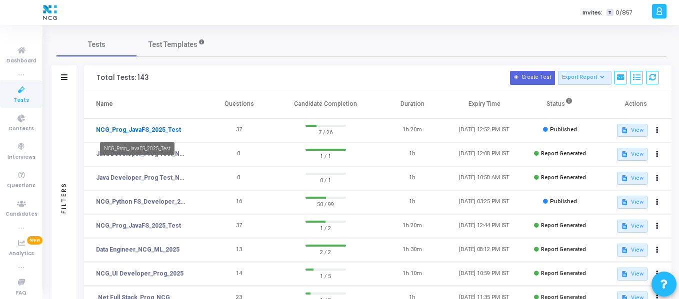 The image size is (679, 299). I want to click on button: Create Test, so click(532, 78).